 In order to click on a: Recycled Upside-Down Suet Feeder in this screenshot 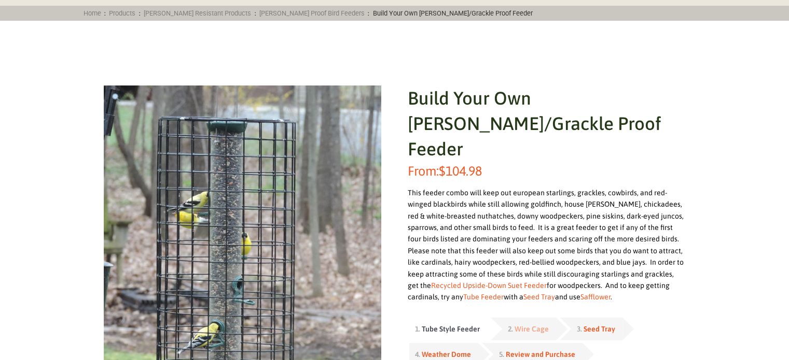, I will do `click(488, 286)`.